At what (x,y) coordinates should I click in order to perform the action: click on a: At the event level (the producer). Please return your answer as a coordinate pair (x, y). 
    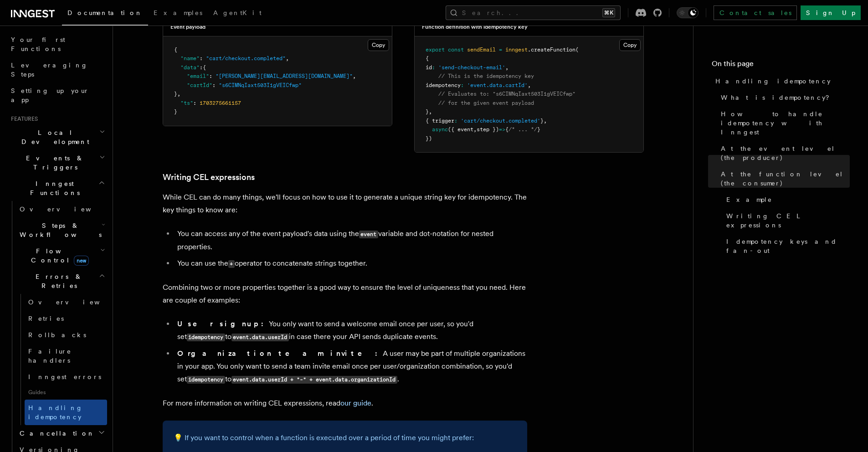
    Looking at the image, I should click on (783, 153).